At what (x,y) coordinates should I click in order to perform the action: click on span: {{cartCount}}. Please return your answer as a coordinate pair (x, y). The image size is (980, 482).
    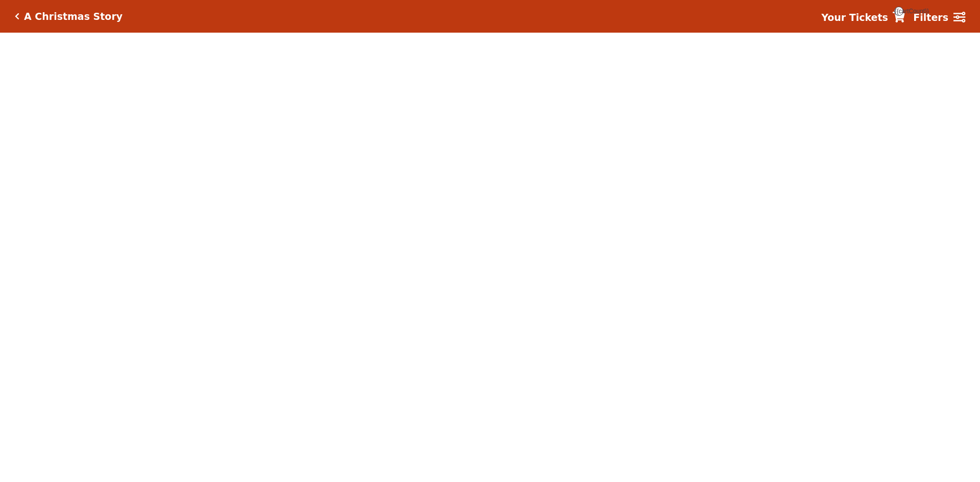
    Looking at the image, I should click on (900, 11).